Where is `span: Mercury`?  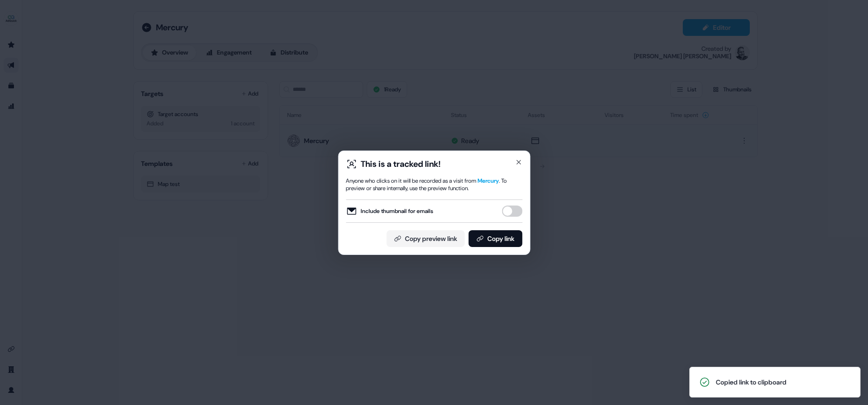 span: Mercury is located at coordinates (488, 181).